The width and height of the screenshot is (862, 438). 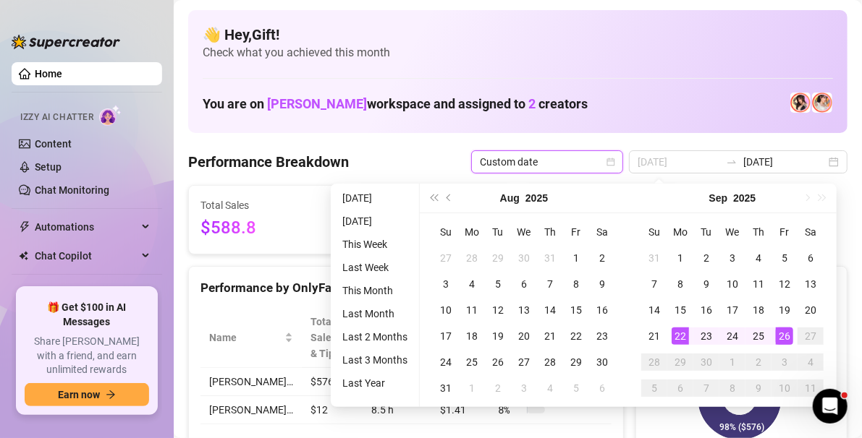 What do you see at coordinates (245, 338) in the screenshot?
I see `span: Name` at bounding box center [245, 338].